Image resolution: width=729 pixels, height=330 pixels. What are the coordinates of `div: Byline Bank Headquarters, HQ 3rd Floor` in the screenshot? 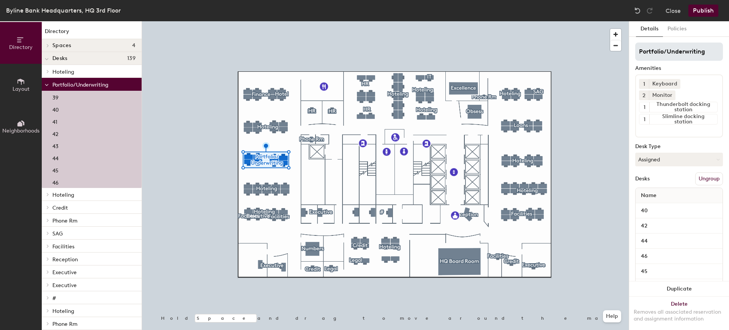 It's located at (63, 10).